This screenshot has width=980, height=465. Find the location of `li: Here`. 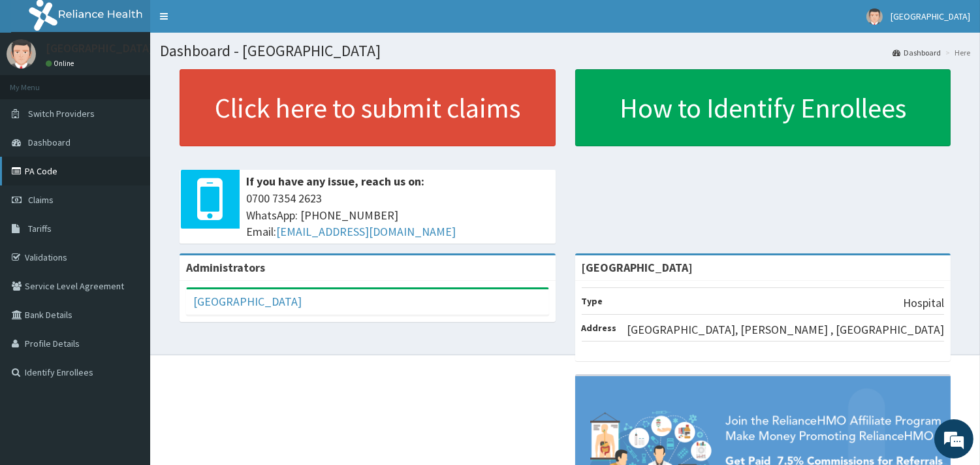

li: Here is located at coordinates (955, 52).